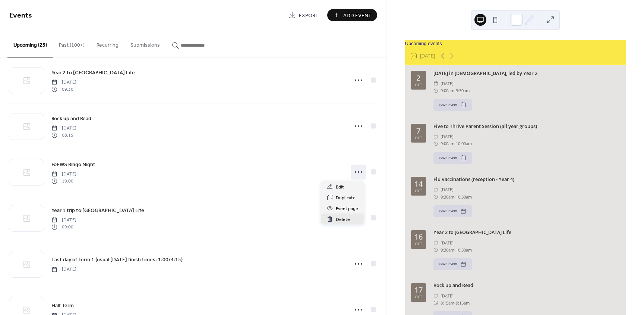 This screenshot has width=644, height=315. Describe the element at coordinates (358, 15) in the screenshot. I see `span: Add Event` at that location.